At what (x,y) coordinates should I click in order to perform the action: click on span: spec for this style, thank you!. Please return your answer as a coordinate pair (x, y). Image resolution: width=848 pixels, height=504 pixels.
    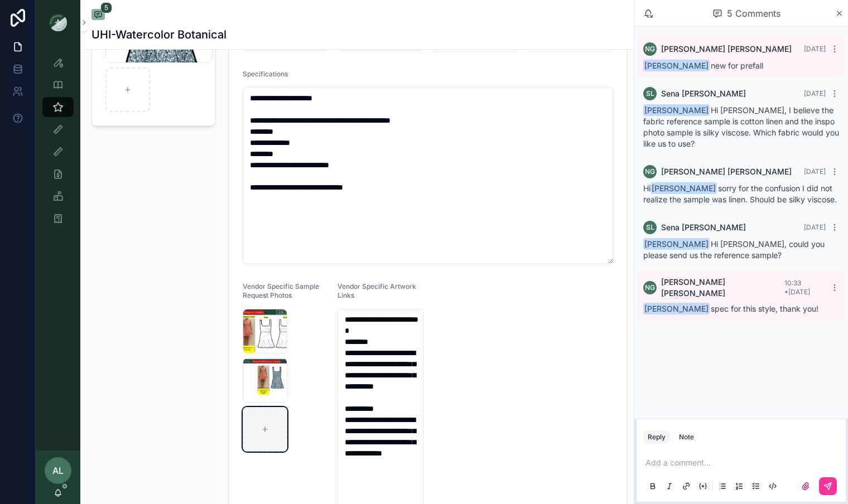
    Looking at the image, I should click on (730, 308).